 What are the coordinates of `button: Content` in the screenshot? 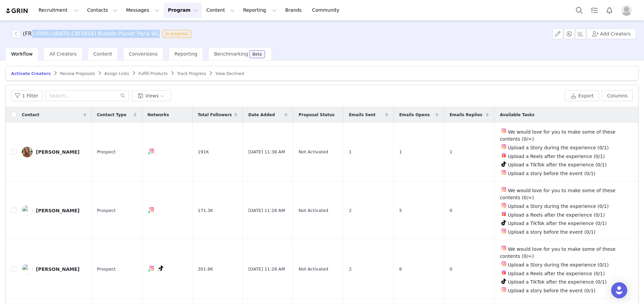 It's located at (220, 10).